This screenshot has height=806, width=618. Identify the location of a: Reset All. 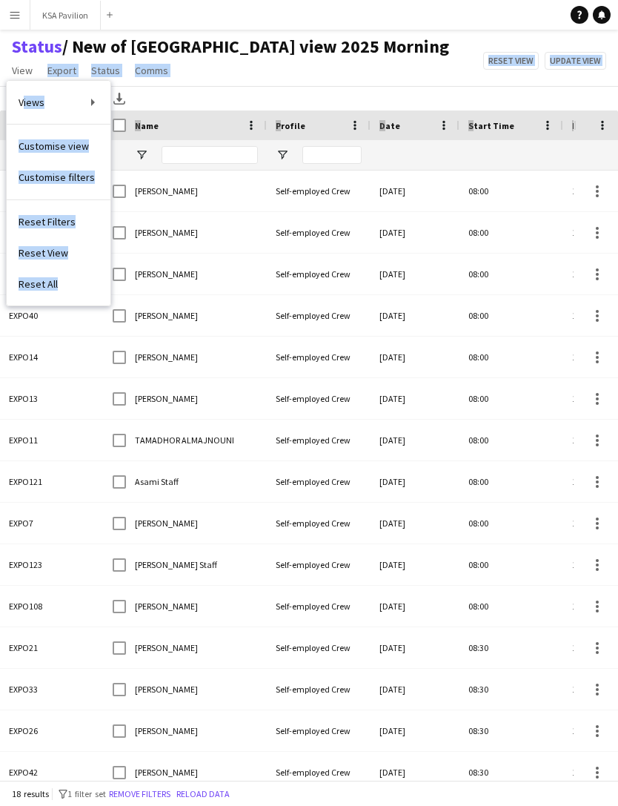
(59, 284).